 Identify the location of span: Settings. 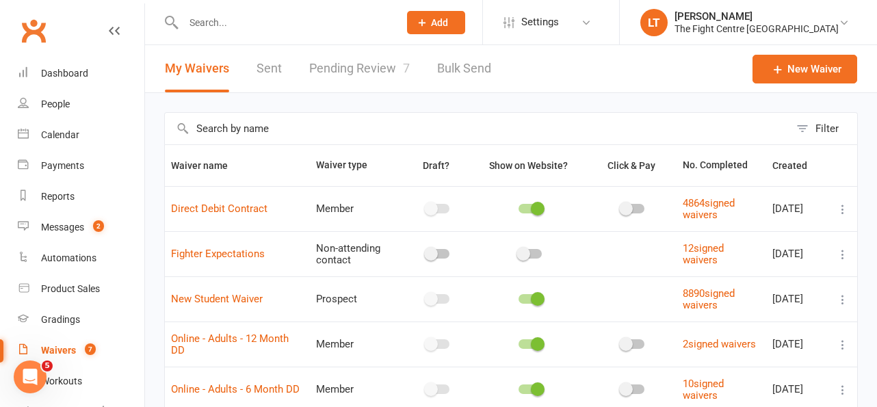
(540, 22).